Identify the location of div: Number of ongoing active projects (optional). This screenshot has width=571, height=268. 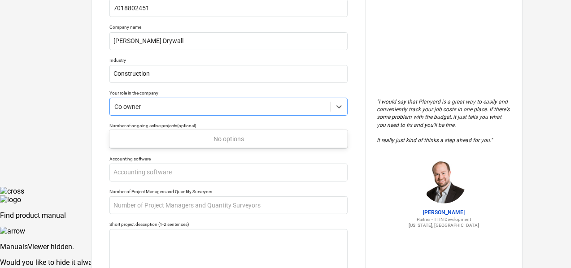
(228, 126).